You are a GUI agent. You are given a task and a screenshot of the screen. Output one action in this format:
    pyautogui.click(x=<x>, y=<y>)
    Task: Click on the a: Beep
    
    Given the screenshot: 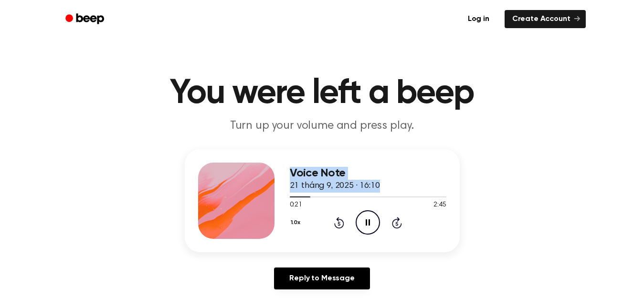 What is the action you would take?
    pyautogui.click(x=85, y=19)
    